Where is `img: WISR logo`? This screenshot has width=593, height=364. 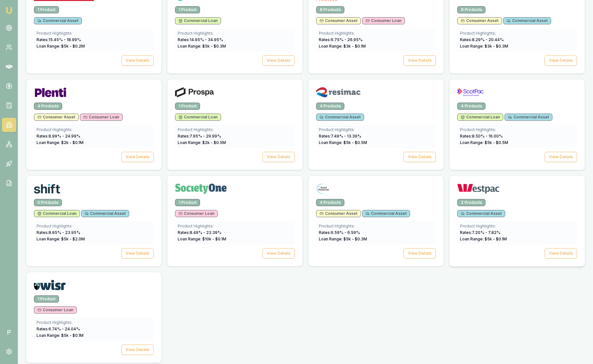
img: WISR logo is located at coordinates (50, 285).